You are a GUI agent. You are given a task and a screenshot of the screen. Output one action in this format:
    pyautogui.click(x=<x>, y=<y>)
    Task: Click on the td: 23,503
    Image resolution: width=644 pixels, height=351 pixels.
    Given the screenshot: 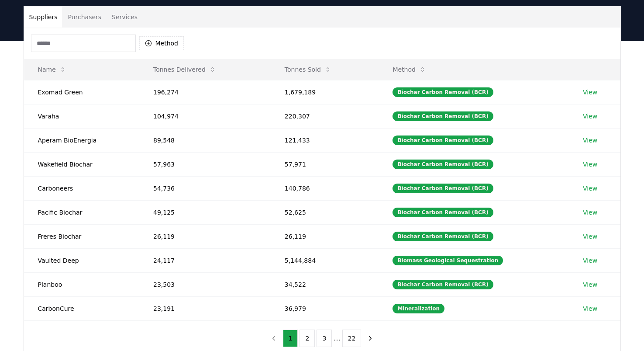 What is the action you would take?
    pyautogui.click(x=205, y=284)
    